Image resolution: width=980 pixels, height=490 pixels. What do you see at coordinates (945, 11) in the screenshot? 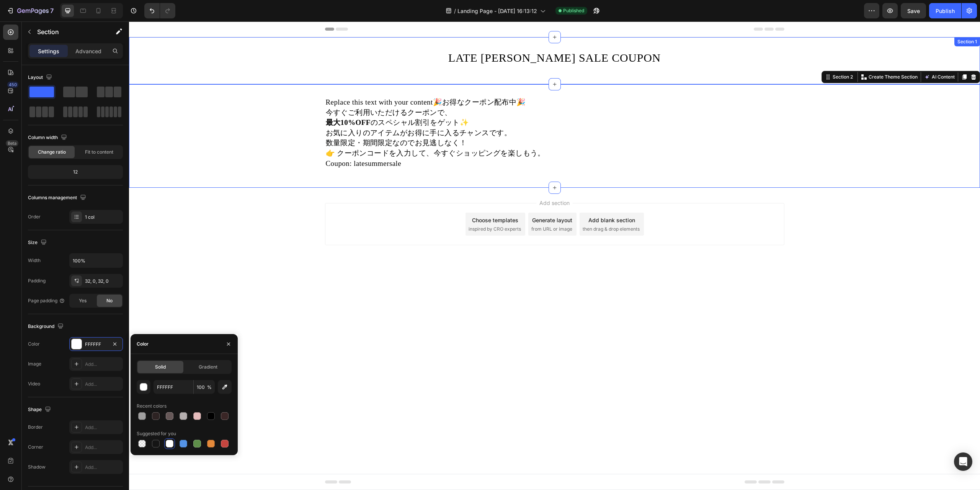
I see `button: Publish` at bounding box center [945, 11].